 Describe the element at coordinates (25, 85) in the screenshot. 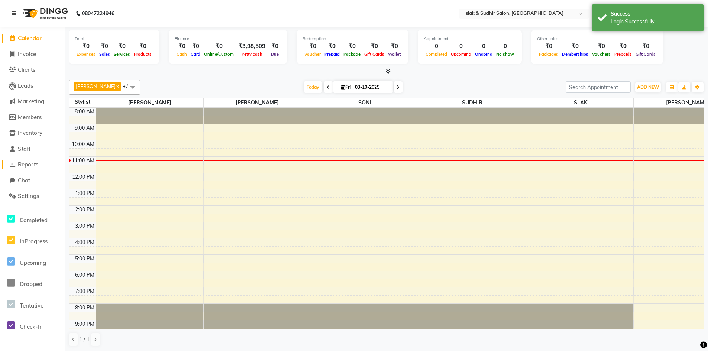

I see `span: Leads` at that location.